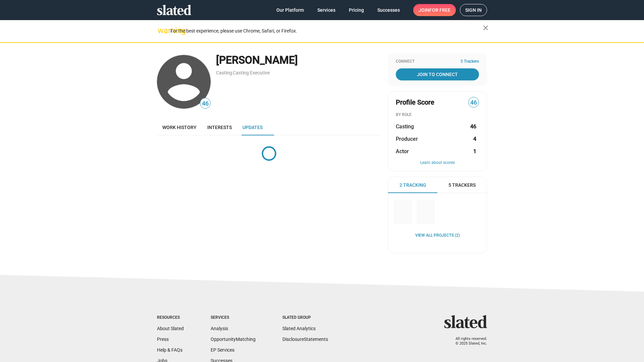 The height and width of the screenshot is (362, 644). What do you see at coordinates (438, 235) in the screenshot?
I see `a: View all Projects (2)` at bounding box center [438, 235].